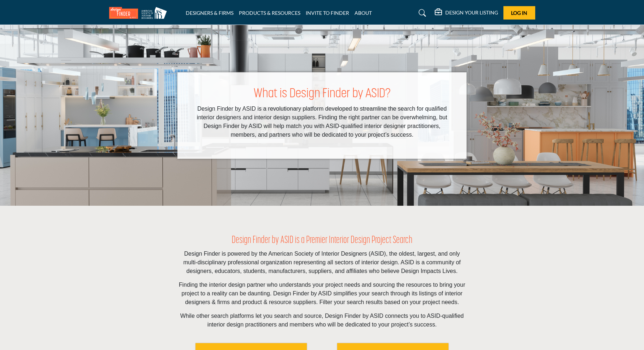 Image resolution: width=644 pixels, height=350 pixels. I want to click on h2: Design Finder by ASID is a Premier Interior Design Project Search, so click(322, 241).